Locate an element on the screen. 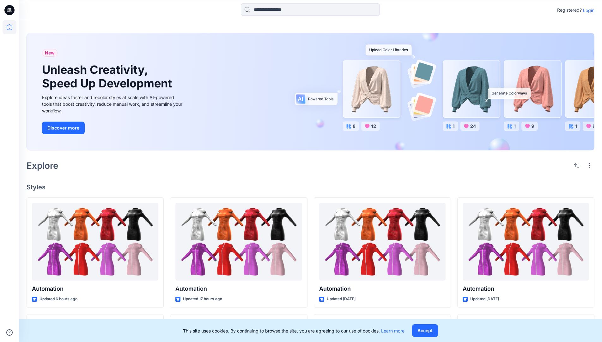 Image resolution: width=602 pixels, height=342 pixels. a: Learn more is located at coordinates (393, 330).